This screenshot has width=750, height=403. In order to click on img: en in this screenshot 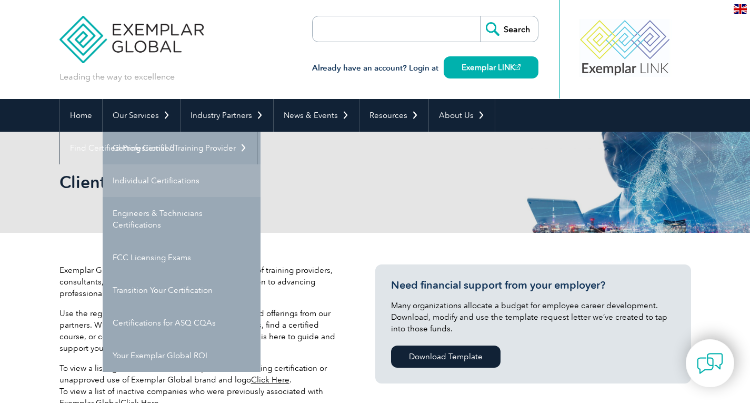, I will do `click(740, 9)`.